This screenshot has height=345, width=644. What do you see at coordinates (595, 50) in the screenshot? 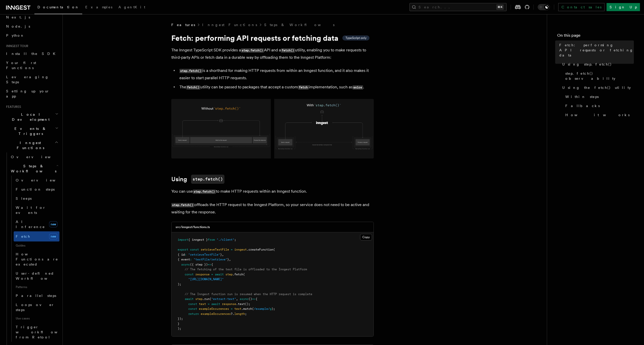
I see `a: Fetch: performing API requests or fetching data` at bounding box center [595, 50].